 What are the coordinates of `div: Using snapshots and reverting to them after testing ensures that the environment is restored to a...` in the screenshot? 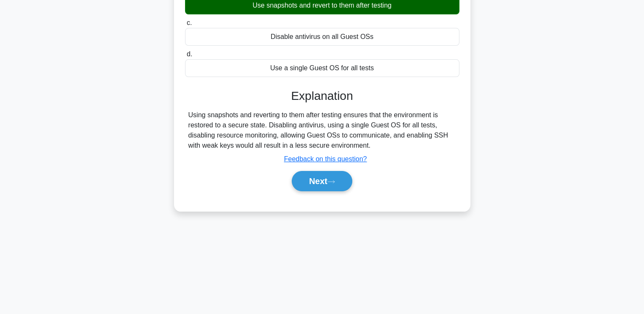 It's located at (322, 130).